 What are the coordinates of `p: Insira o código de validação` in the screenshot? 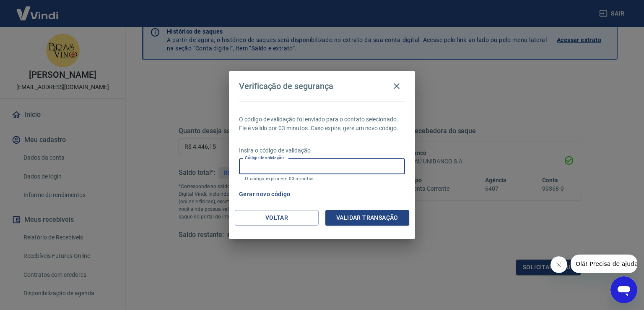 It's located at (322, 150).